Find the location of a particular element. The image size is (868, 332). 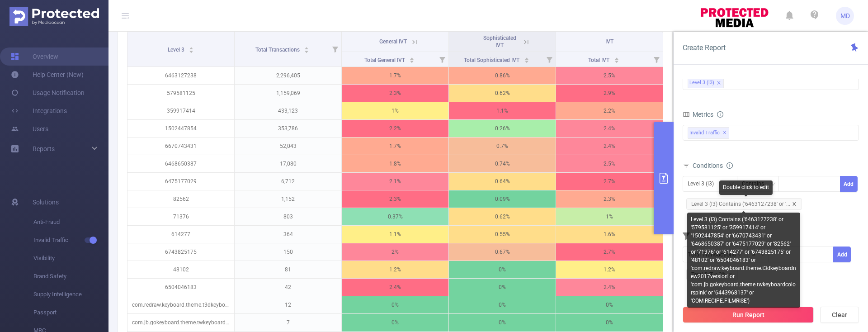

p: 2.2% is located at coordinates (395, 128).